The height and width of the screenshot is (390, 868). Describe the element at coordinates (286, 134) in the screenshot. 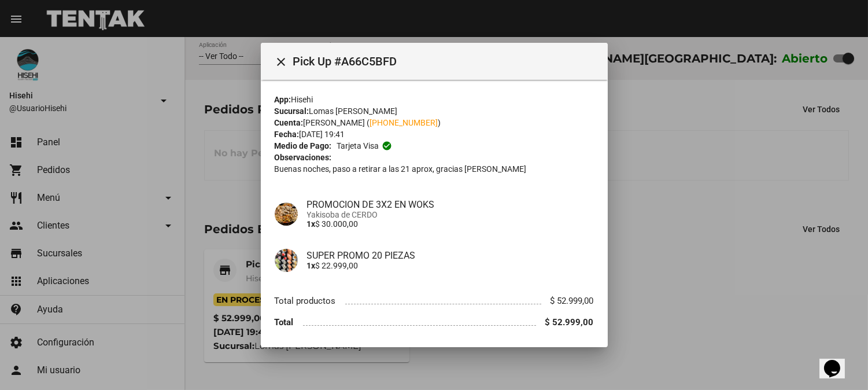

I see `strong: Fecha:` at that location.